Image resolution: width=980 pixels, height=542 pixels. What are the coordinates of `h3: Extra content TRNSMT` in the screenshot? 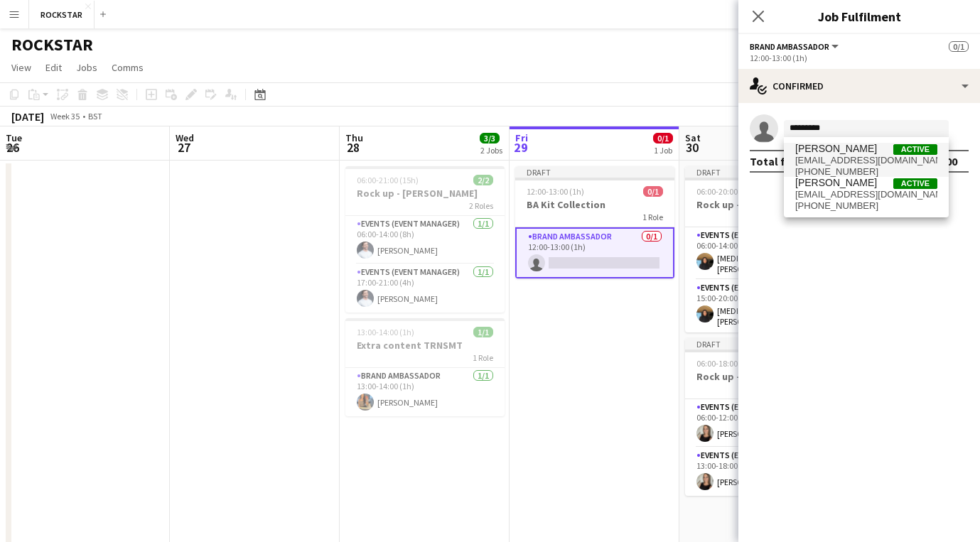 It's located at (425, 346).